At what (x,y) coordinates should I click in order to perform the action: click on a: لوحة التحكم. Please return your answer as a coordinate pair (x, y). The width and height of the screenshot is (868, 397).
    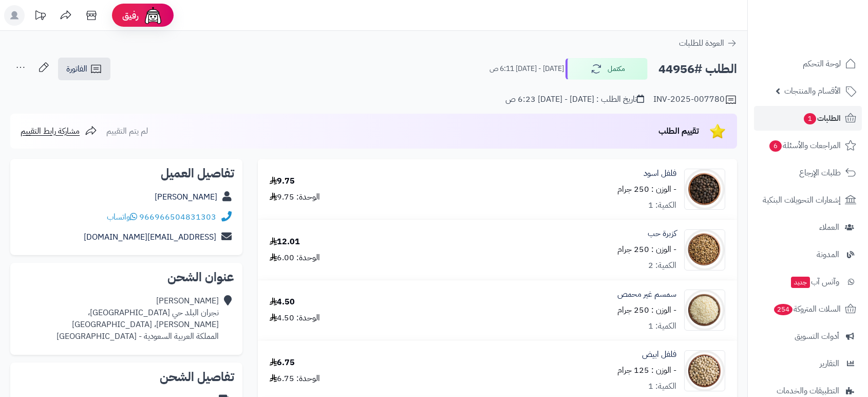
    Looking at the image, I should click on (808, 64).